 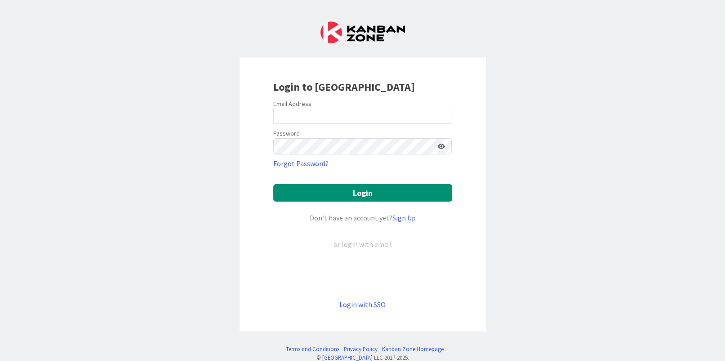 I want to click on a: Terms and Conditions, so click(x=312, y=349).